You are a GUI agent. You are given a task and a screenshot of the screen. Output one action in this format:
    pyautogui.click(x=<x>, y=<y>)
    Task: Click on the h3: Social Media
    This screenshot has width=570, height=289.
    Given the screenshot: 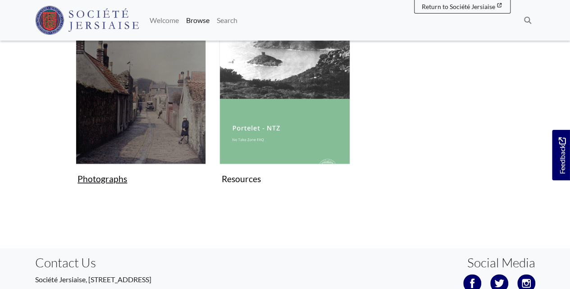 What is the action you would take?
    pyautogui.click(x=501, y=263)
    